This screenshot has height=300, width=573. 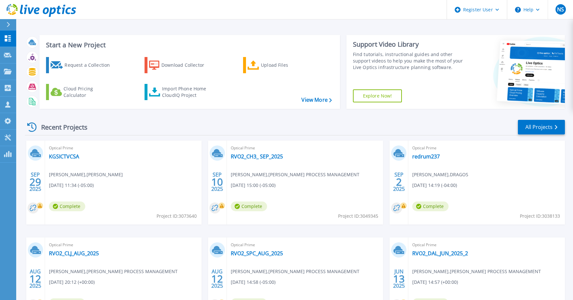 I want to click on div: JUN 2025, so click(x=399, y=279).